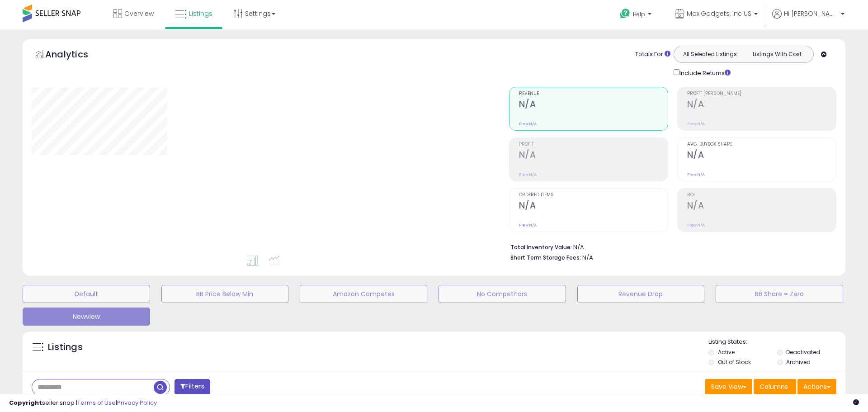 The height and width of the screenshot is (412, 868). I want to click on div: Totals For, so click(653, 55).